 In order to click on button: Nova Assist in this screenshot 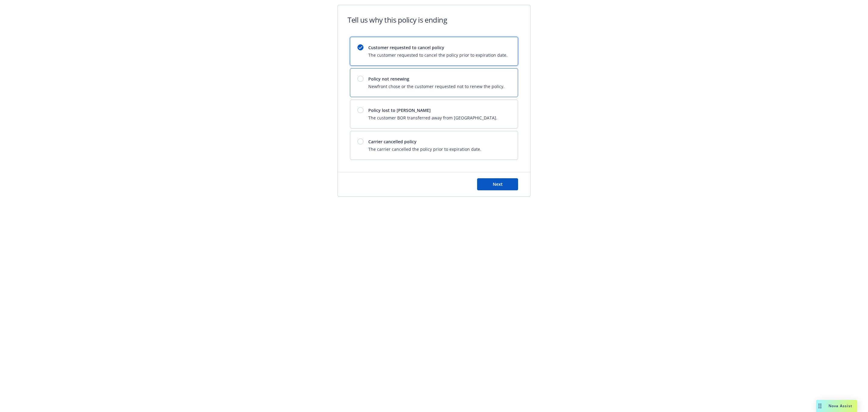, I will do `click(836, 406)`.